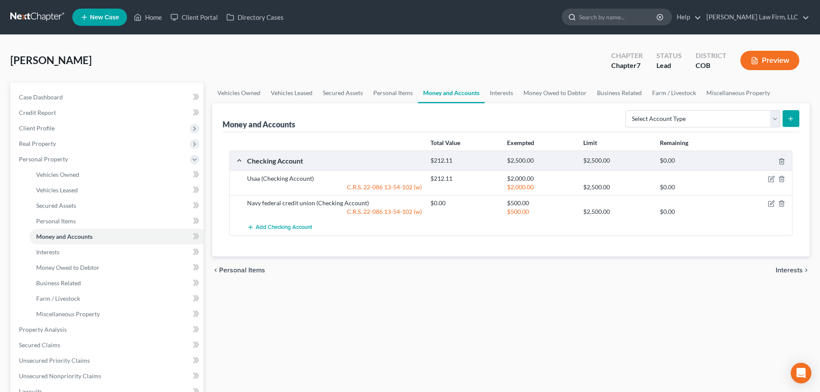 This screenshot has height=392, width=820. Describe the element at coordinates (520, 142) in the screenshot. I see `strong: Exempted` at that location.